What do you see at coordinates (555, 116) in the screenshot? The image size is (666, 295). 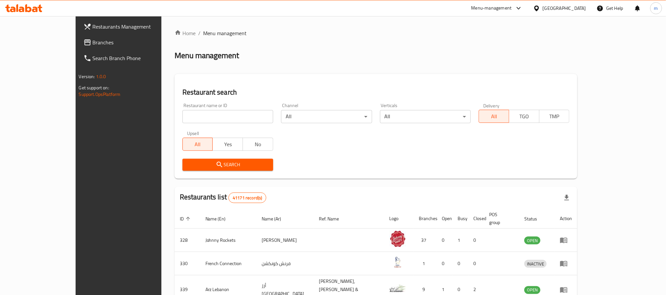 I see `span: TMP` at bounding box center [555, 116].